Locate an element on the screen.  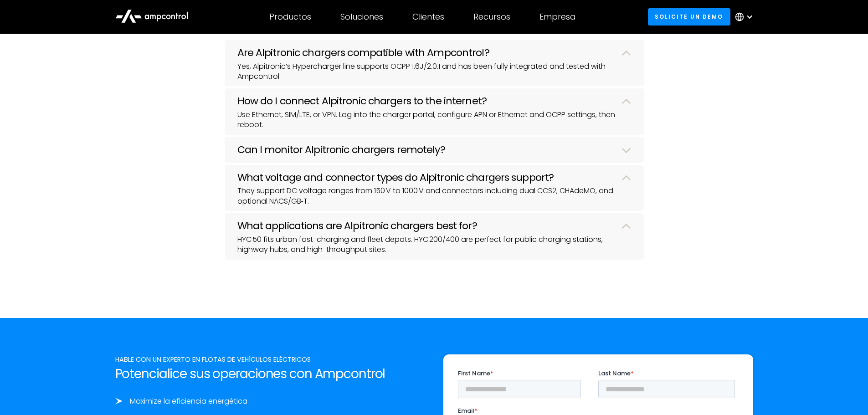
h3: What applications are Alpitronic chargers best for? is located at coordinates (358, 226).